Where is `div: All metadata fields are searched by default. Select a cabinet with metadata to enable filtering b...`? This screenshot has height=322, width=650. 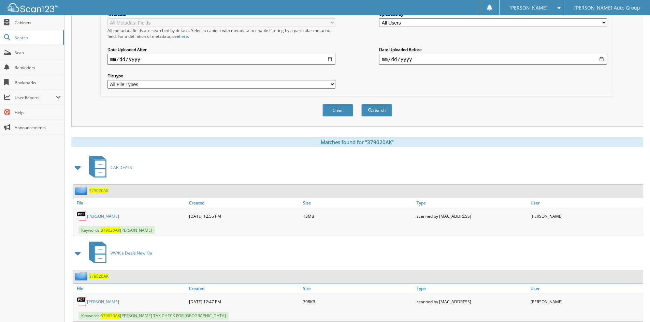
div: All metadata fields are searched by default. Select a cabinet with metadata to enable filtering b... is located at coordinates (221, 33).